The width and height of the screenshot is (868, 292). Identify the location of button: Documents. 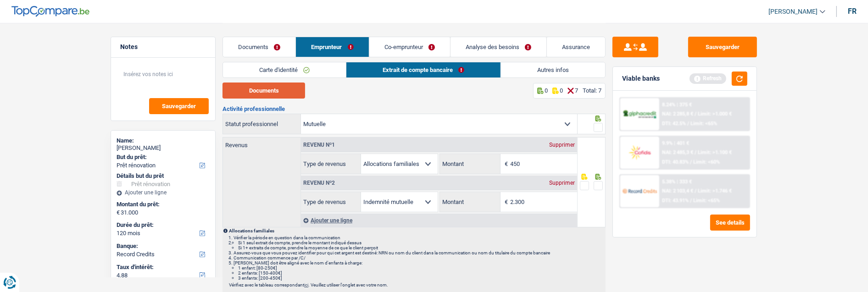
(264, 90).